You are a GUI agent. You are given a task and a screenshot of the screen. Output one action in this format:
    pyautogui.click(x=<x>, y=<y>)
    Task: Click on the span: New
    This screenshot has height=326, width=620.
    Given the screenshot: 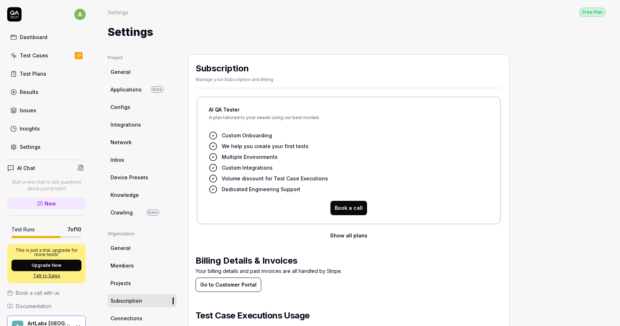 What is the action you would take?
    pyautogui.click(x=50, y=203)
    